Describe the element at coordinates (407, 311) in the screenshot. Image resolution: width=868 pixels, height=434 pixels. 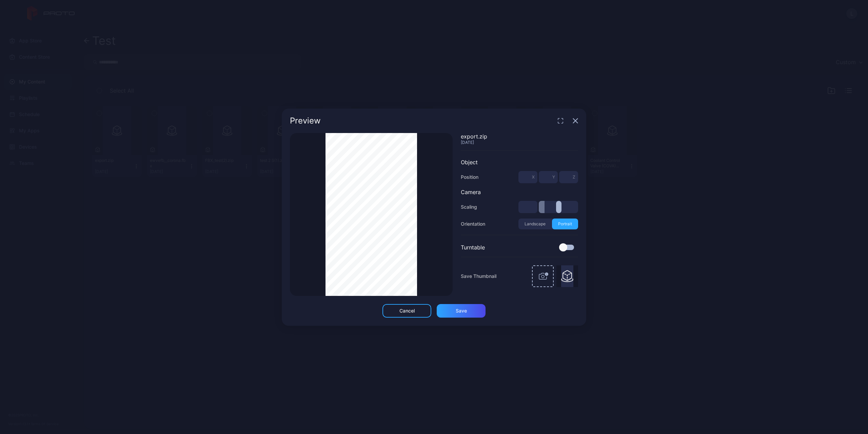
I see `button: Cancel` at that location.